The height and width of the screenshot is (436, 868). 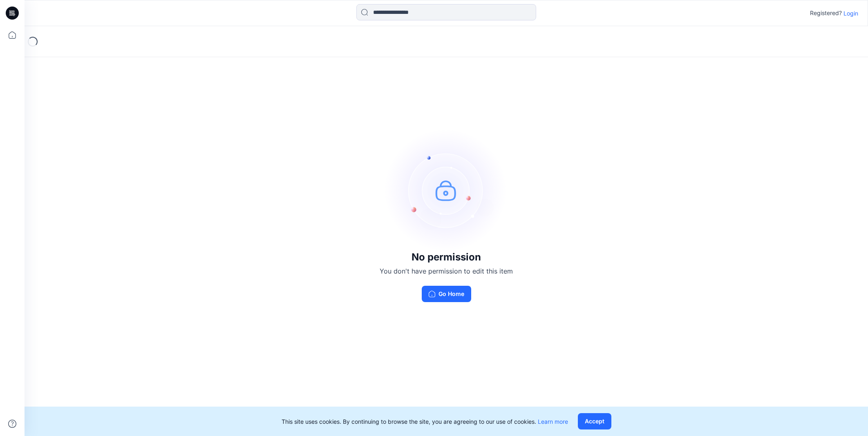 What do you see at coordinates (446, 191) in the screenshot?
I see `img: no-perm.svg` at bounding box center [446, 191].